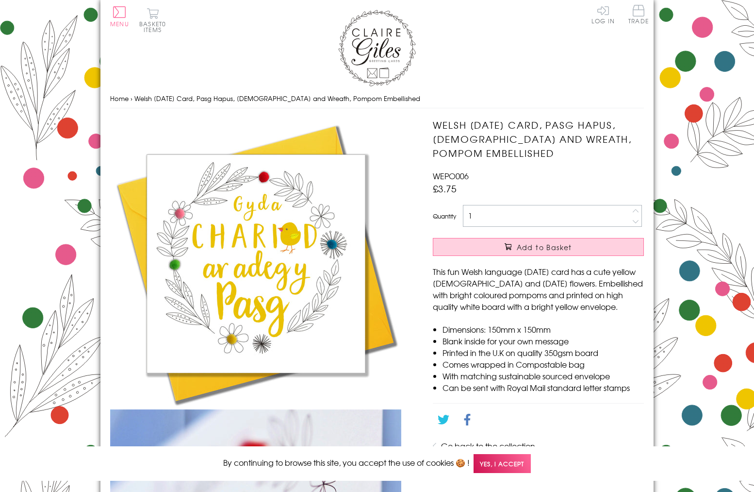 This screenshot has width=754, height=492. What do you see at coordinates (603, 14) in the screenshot?
I see `a: Log In` at bounding box center [603, 14].